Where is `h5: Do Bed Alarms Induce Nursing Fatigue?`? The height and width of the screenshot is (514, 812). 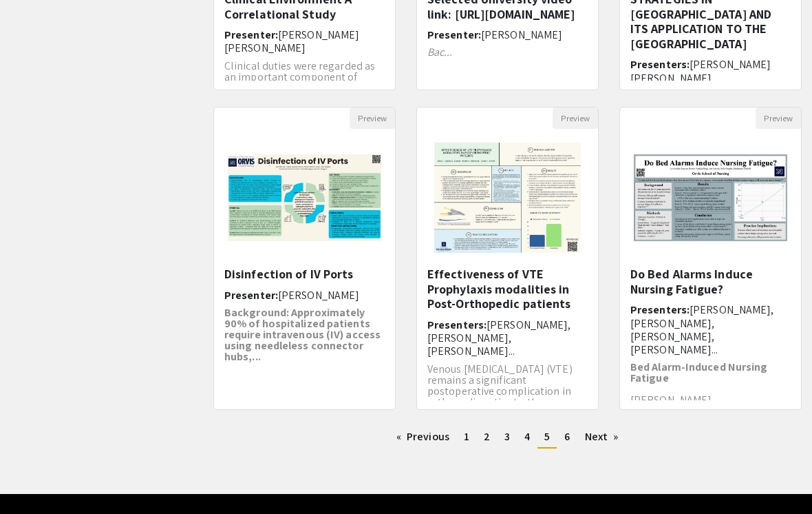 h5: Do Bed Alarms Induce Nursing Fatigue? is located at coordinates (710, 282).